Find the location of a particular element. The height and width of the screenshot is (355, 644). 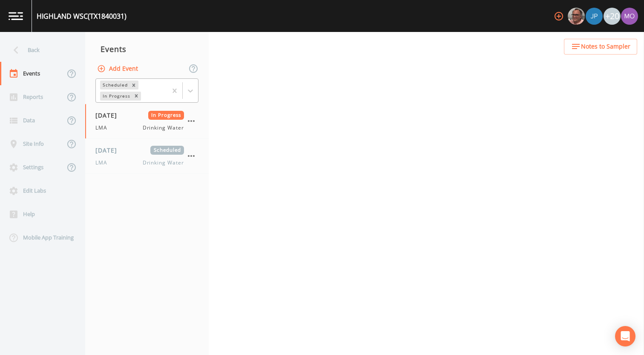

div: +20 is located at coordinates (612, 16).